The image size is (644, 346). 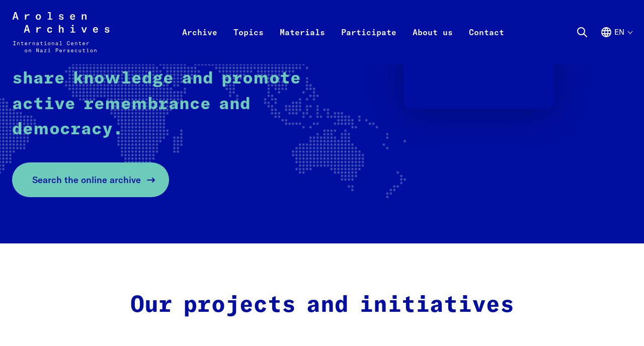 What do you see at coordinates (343, 32) in the screenshot?
I see `nav: Primary` at bounding box center [343, 32].